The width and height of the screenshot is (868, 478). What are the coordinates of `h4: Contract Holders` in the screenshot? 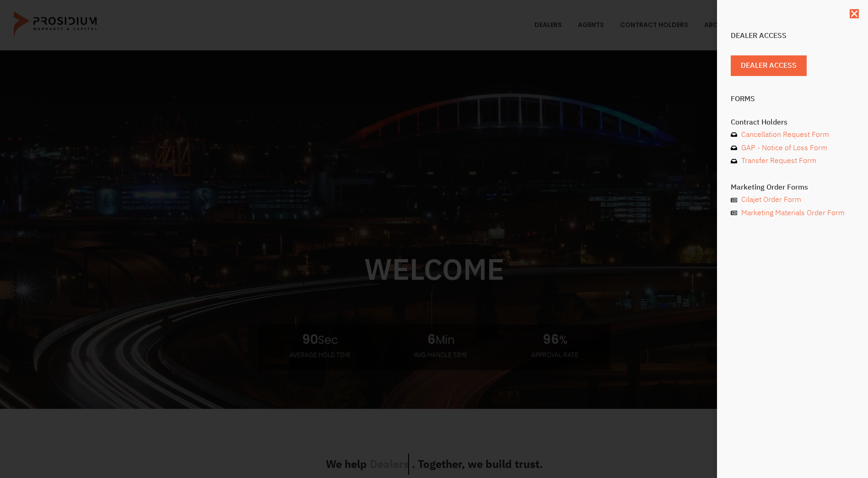 It's located at (793, 122).